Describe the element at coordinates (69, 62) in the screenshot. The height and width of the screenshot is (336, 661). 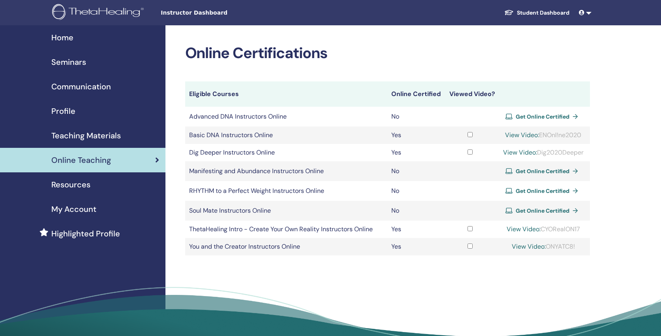
I see `span: Seminars` at that location.